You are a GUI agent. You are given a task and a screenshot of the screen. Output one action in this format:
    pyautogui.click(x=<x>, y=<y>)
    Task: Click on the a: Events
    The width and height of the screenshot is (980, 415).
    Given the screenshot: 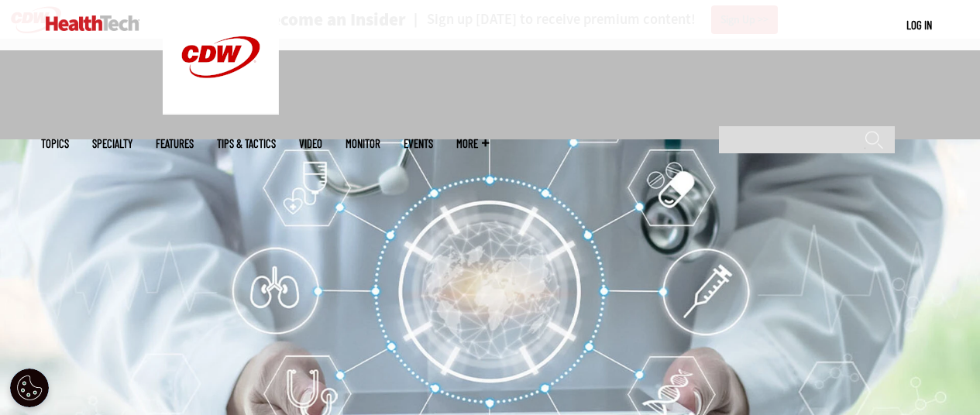 What is the action you would take?
    pyautogui.click(x=418, y=144)
    